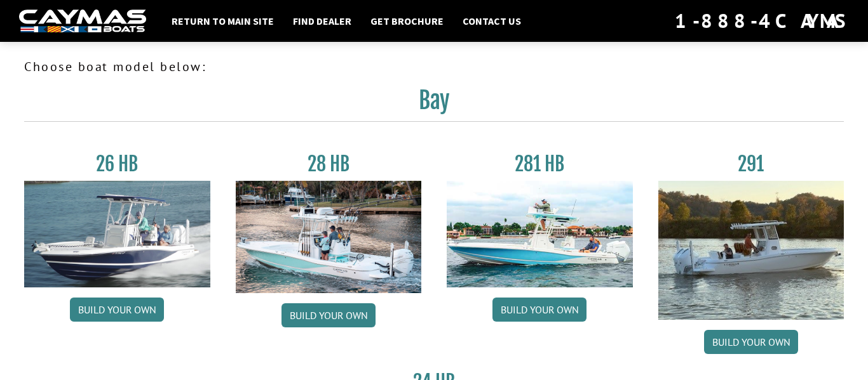 Image resolution: width=868 pixels, height=380 pixels. What do you see at coordinates (539, 235) in the screenshot?
I see `img: 28-hb-twin.jpg` at bounding box center [539, 235].